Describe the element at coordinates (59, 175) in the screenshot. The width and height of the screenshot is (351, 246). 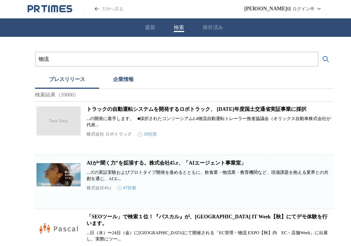
I see `img: AIが“聞く力”を拡張する。株式会社45.r、「AIエージェント事業室」` at that location.